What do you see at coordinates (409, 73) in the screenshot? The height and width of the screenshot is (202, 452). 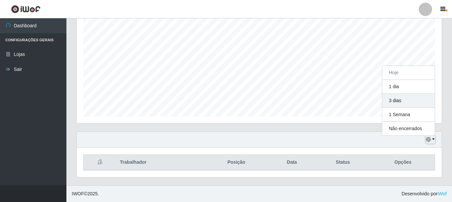 I see `button: Hoje` at bounding box center [409, 73].